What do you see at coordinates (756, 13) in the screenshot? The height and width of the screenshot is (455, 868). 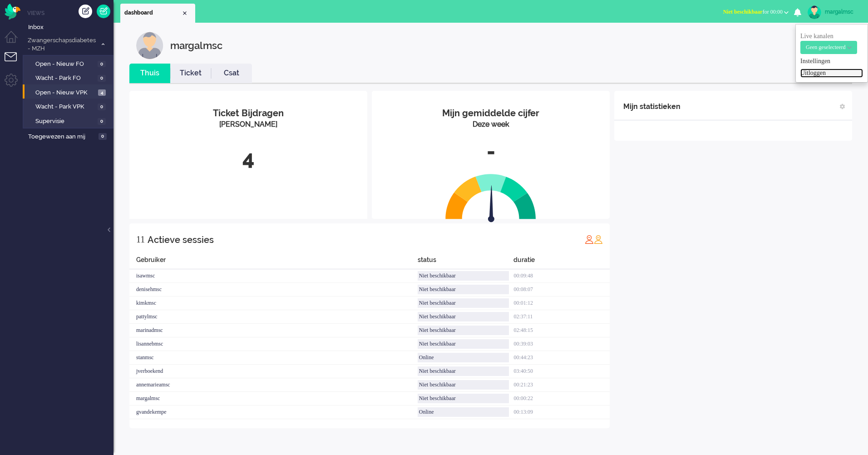 I see `li: Niet beschikbaarfor 00:00` at bounding box center [756, 13].